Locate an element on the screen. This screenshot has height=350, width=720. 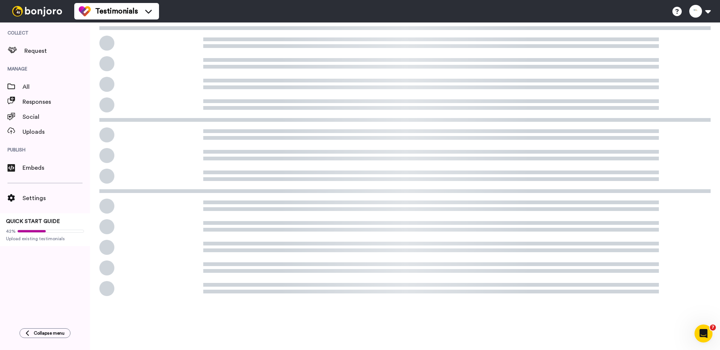
span: Request is located at coordinates (57, 51).